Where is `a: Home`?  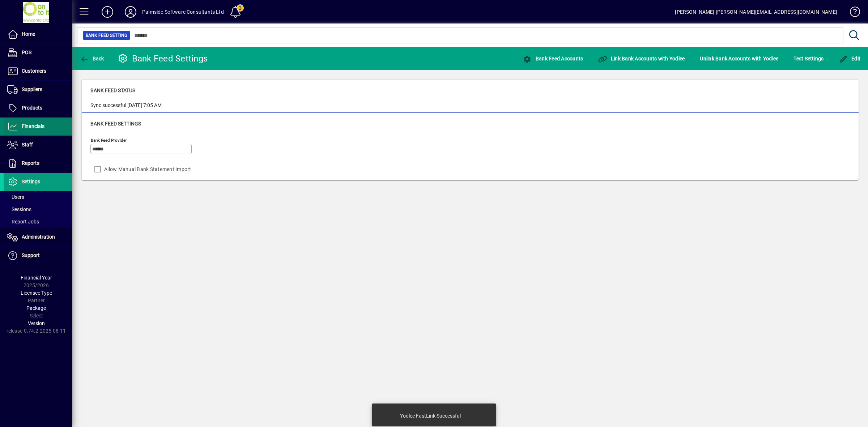
a: Home is located at coordinates (38, 34).